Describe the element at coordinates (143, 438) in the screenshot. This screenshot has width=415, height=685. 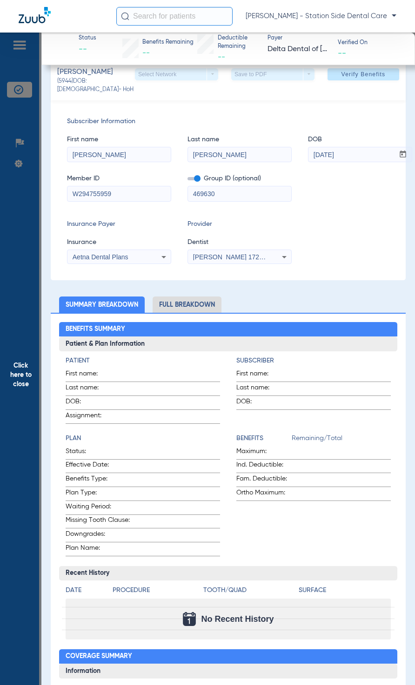
I see `h4: Plan` at that location.